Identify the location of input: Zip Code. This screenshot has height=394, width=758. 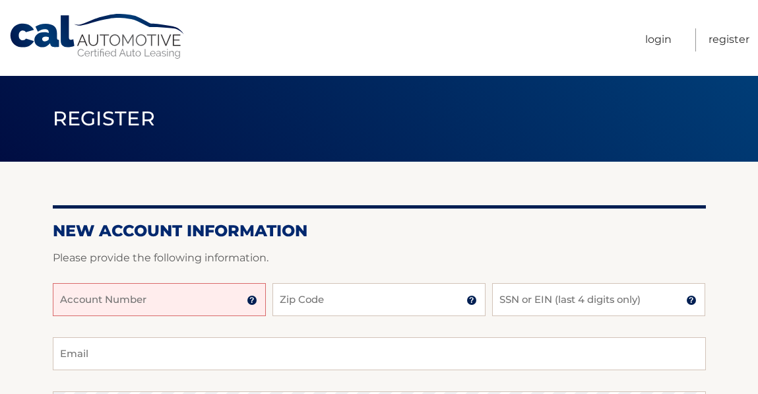
(379, 300).